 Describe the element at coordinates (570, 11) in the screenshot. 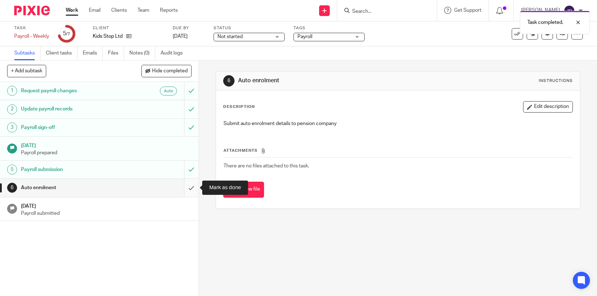

I see `img: svg%3E` at that location.